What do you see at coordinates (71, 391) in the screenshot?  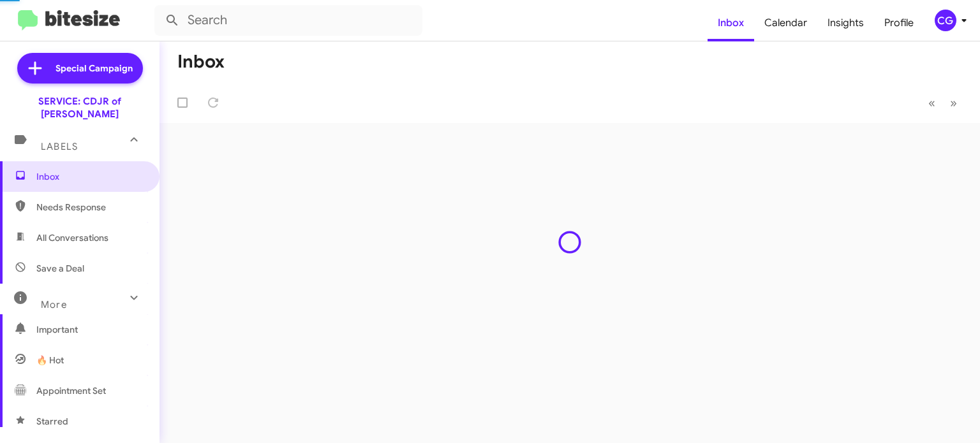 I see `span: Appointment Set` at bounding box center [71, 391].